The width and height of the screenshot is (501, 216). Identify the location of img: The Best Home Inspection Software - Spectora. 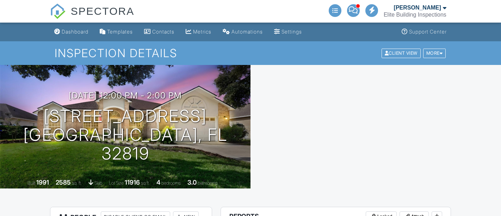
(58, 11).